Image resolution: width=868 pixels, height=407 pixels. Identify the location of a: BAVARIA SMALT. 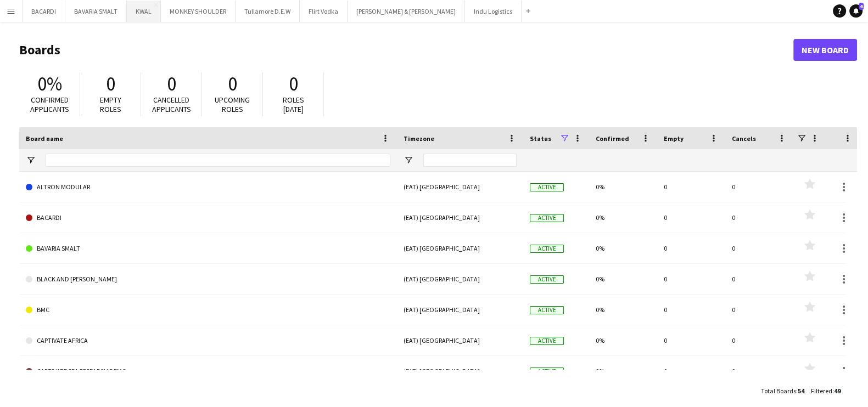
(208, 249).